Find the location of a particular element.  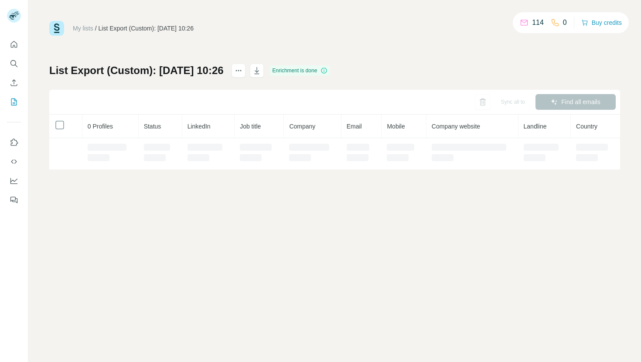

span: Company is located at coordinates (302, 126).